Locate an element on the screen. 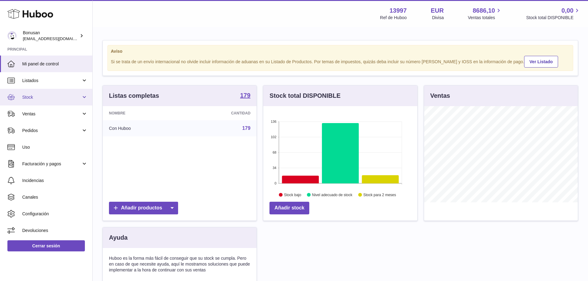 The height and width of the screenshot is (281, 588). text: Stock para 2 meses is located at coordinates (379, 195).